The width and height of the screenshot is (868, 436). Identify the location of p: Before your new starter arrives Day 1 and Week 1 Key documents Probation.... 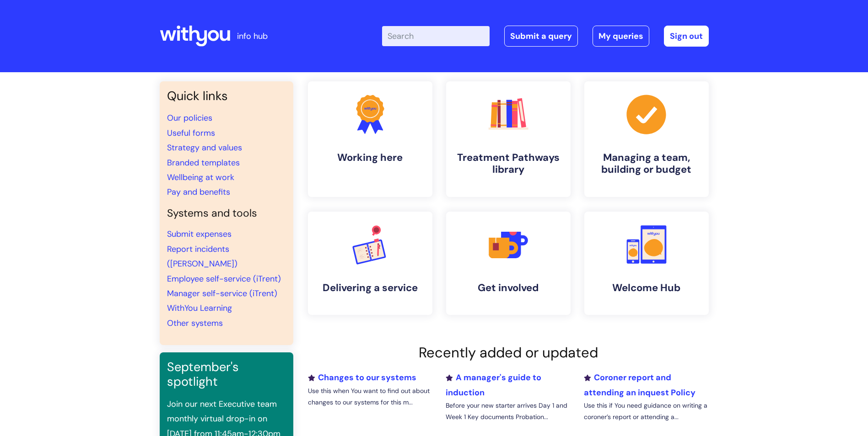
(508, 411).